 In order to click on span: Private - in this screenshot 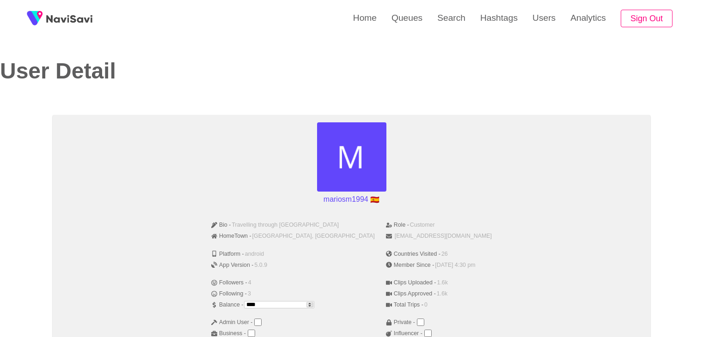, I will do `click(400, 322)`.